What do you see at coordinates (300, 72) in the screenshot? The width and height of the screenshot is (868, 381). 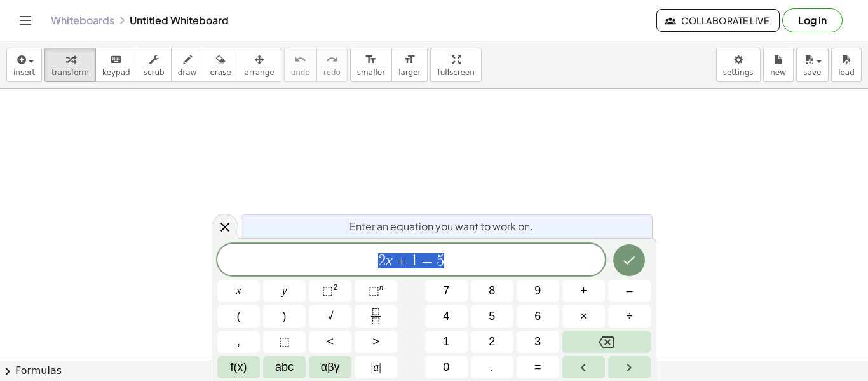 I see `span: undo` at bounding box center [300, 72].